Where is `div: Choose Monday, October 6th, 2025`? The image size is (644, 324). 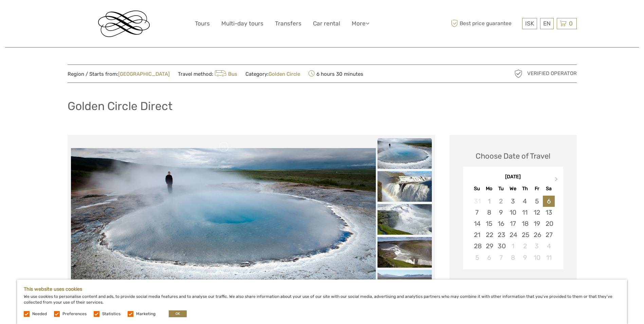
div: Choose Monday, October 6th, 2025 is located at coordinates (489, 257).